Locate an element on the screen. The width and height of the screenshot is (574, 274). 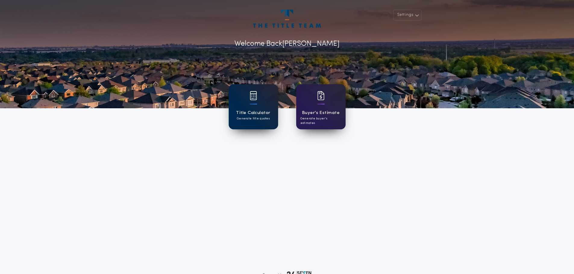
h1: Title Calculator is located at coordinates (253, 113).